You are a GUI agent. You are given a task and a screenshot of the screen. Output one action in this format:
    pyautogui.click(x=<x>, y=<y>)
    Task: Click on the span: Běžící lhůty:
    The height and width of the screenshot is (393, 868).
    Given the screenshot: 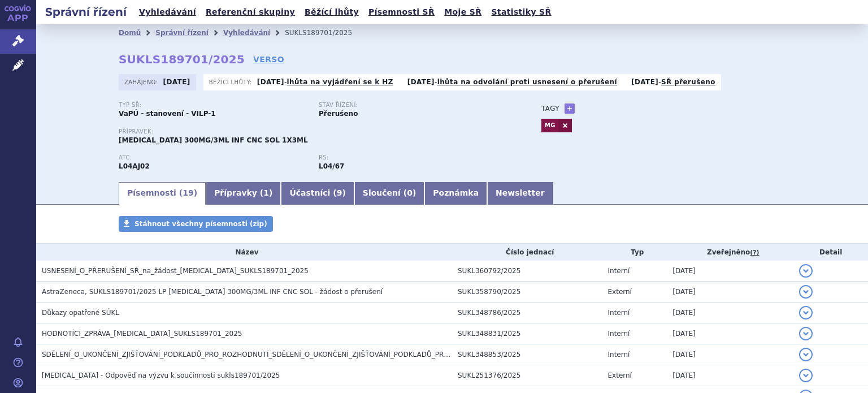 What is the action you would take?
    pyautogui.click(x=232, y=82)
    